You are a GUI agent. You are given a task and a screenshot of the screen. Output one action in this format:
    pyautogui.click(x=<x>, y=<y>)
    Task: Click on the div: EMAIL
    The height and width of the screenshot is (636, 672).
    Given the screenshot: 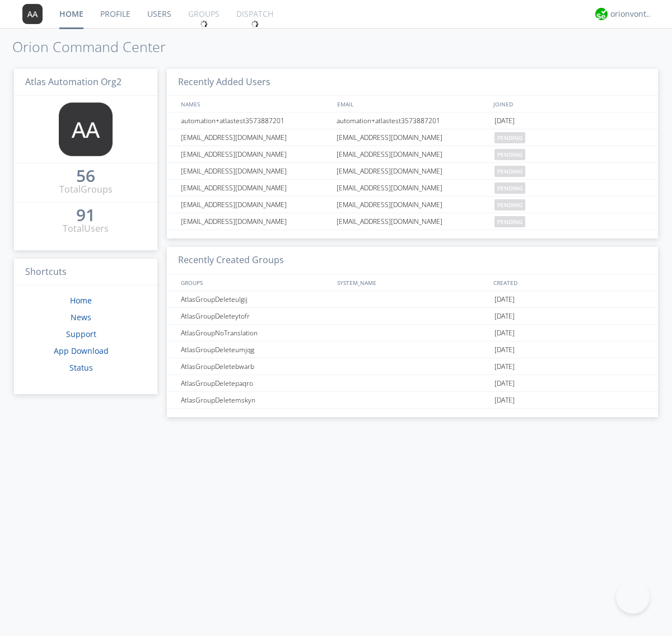 What is the action you would take?
    pyautogui.click(x=412, y=104)
    